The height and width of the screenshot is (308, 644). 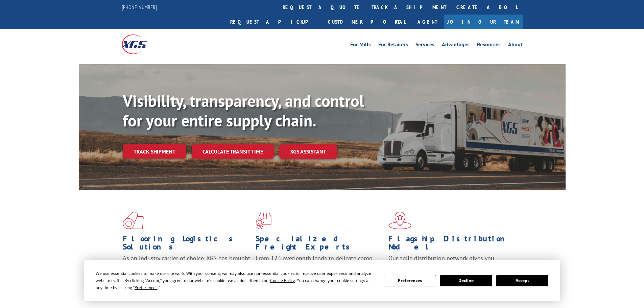 What do you see at coordinates (523, 280) in the screenshot?
I see `button: Accept` at bounding box center [523, 280].